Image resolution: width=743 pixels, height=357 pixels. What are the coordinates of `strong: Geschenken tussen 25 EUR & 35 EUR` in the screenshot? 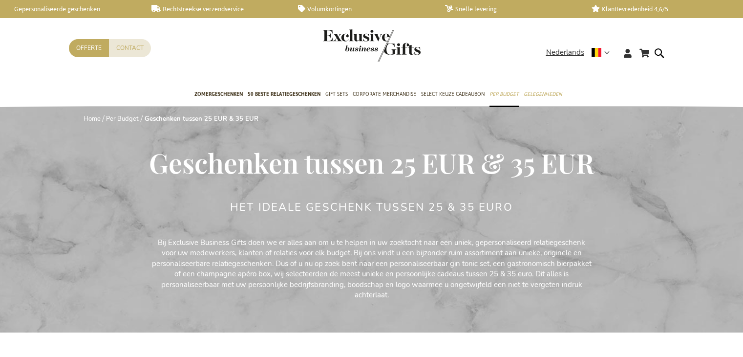 It's located at (201, 119).